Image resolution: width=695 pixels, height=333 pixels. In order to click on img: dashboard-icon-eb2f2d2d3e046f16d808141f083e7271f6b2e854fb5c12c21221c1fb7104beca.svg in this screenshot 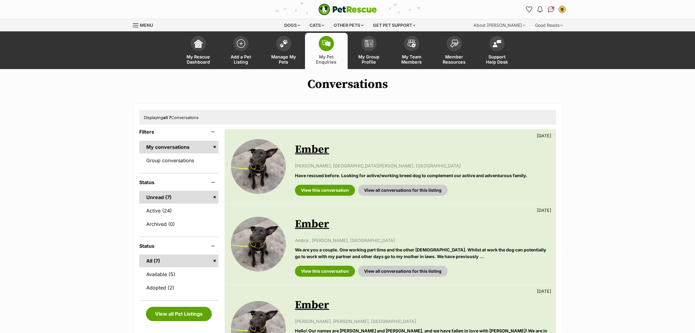, I will do `click(198, 44)`.